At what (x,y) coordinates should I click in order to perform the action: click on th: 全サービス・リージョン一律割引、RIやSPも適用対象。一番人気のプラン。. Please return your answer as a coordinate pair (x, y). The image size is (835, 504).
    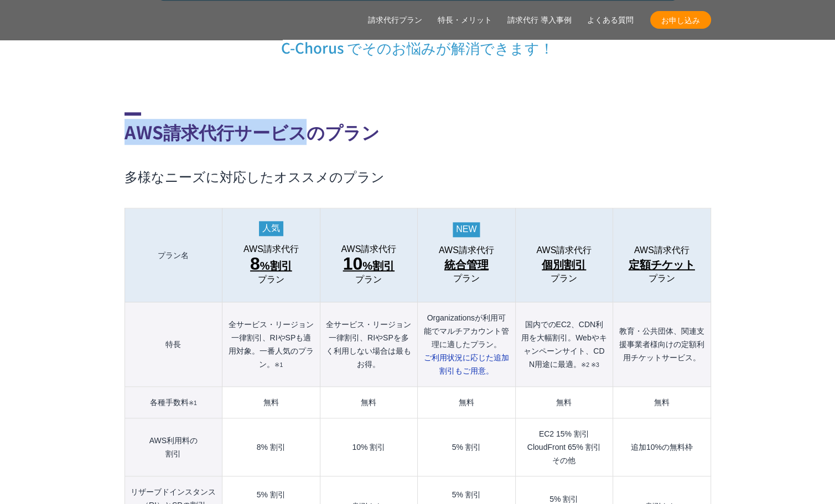
    Looking at the image, I should click on (271, 344).